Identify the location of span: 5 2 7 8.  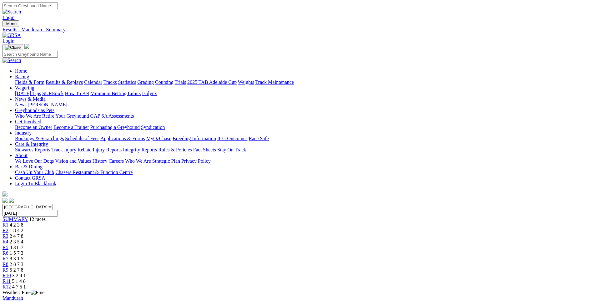
(17, 270).